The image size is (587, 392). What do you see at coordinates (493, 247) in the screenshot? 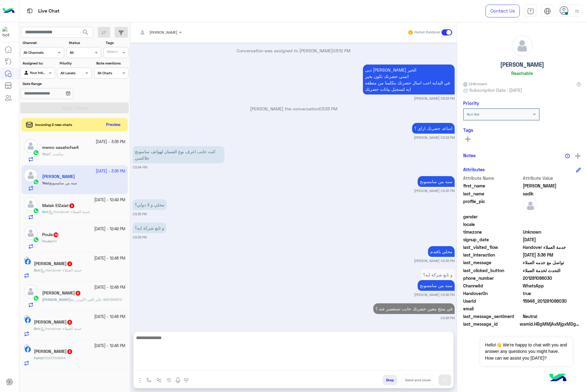
I see `span: last_visited_flow` at bounding box center [493, 247].